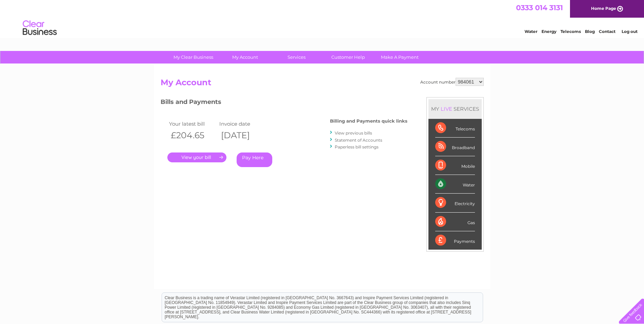 This screenshot has width=644, height=324. I want to click on a: Customer Help, so click(348, 57).